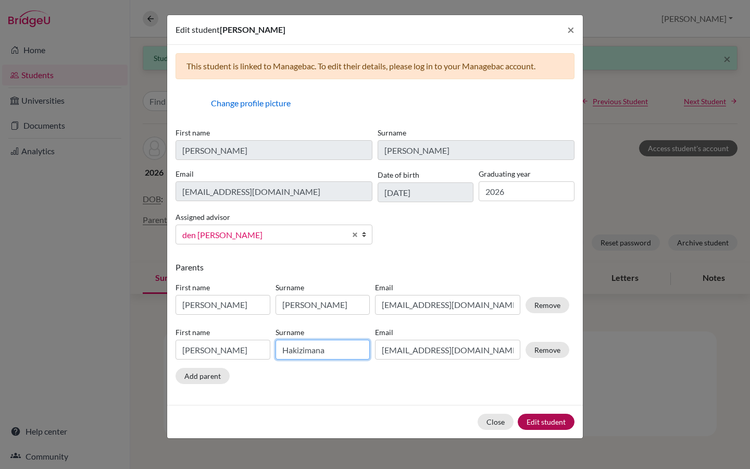 The image size is (750, 469). Describe the element at coordinates (375, 66) in the screenshot. I see `div: This student is linked to Managebac. To edit their details, please log in to your Managebac account.` at that location.